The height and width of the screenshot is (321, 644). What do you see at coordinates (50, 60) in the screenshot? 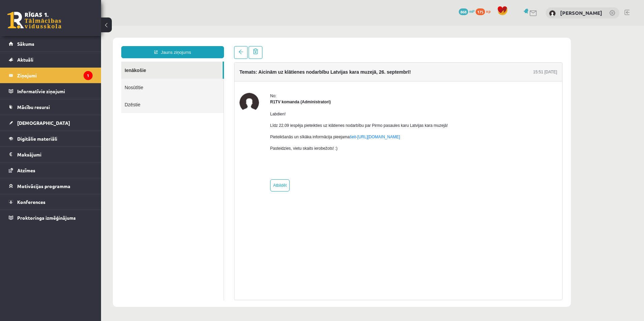
I see `a: Aktuāli` at bounding box center [50, 60].